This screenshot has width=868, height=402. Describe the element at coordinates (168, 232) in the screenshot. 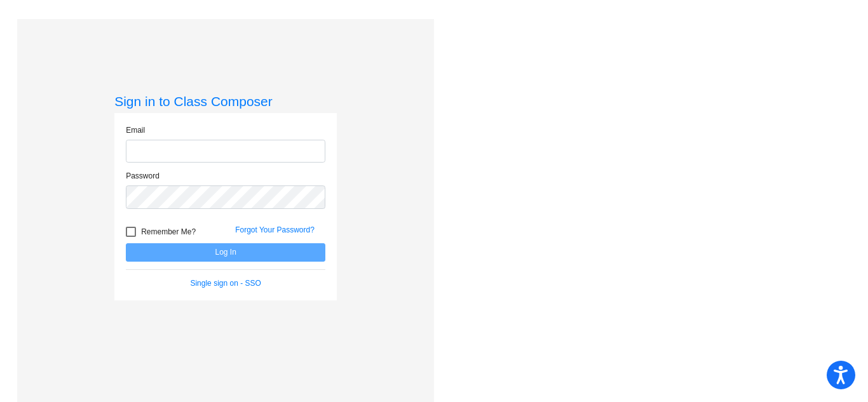

I see `span: Remember Me?` at that location.